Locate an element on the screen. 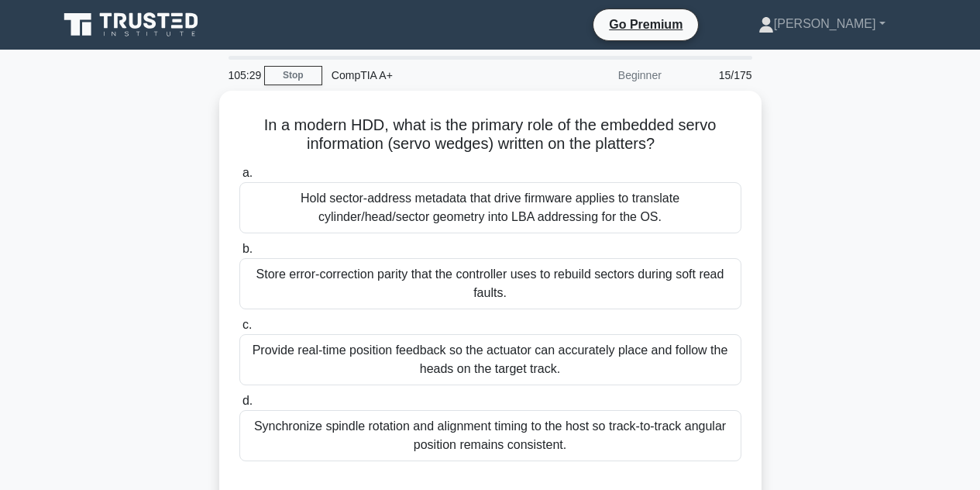  div: Hold sector-address metadata that drive firmware applies to translate cylinder/head/sector geomet... is located at coordinates (490, 208).